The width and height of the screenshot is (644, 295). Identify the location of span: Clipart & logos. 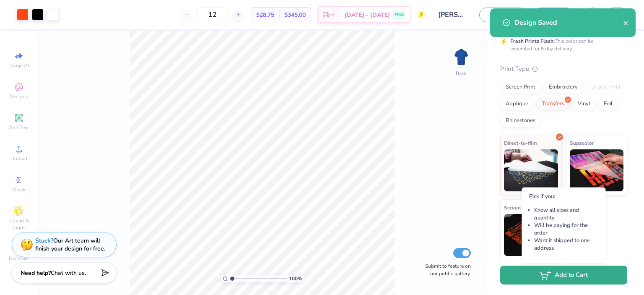
(19, 224).